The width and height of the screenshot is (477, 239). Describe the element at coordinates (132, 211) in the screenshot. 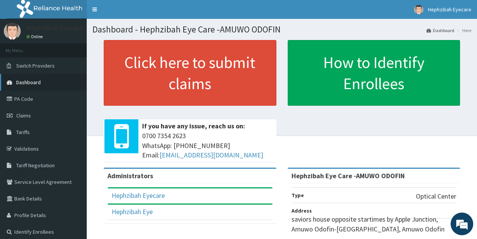

I see `a: Hephzibah Eye` at that location.